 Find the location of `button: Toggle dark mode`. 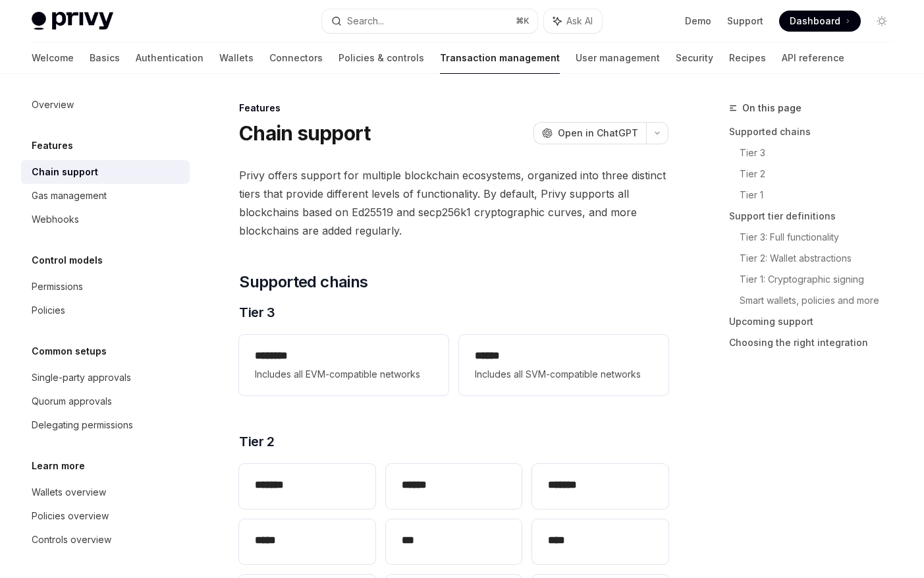

button: Toggle dark mode is located at coordinates (882, 21).